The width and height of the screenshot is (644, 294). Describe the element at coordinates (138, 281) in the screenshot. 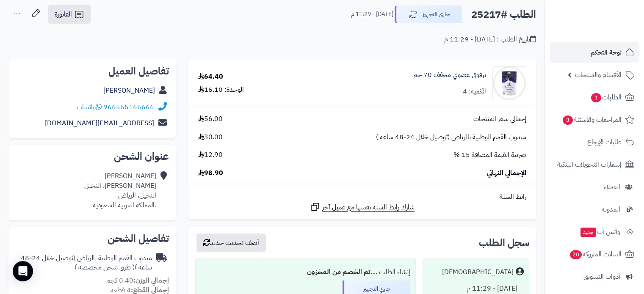

I see `small: 0.40 كجم` at that location.